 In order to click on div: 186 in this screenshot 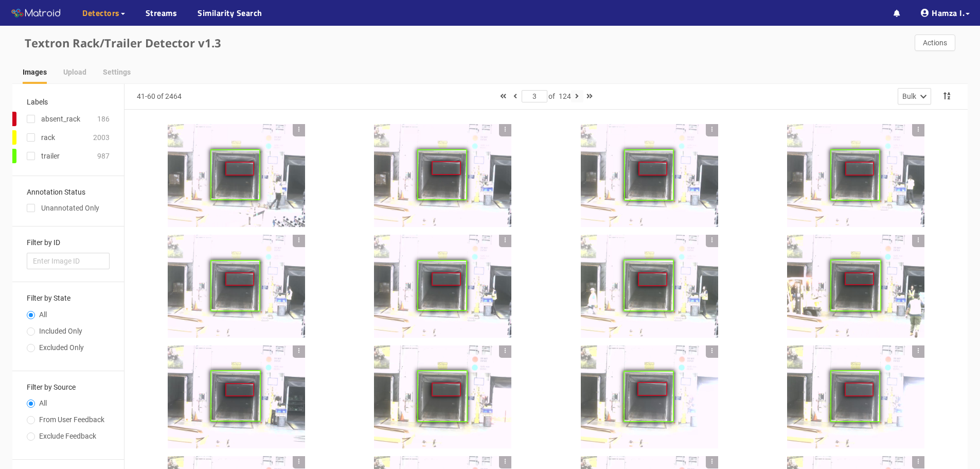, I will do `click(104, 119)`.